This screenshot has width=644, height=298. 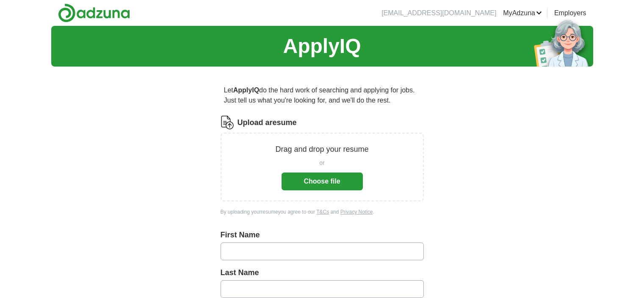 I want to click on p: Let do the hard work of searching and applying for jobs. Just tell us what you're looking for, an..., so click(x=322, y=95).